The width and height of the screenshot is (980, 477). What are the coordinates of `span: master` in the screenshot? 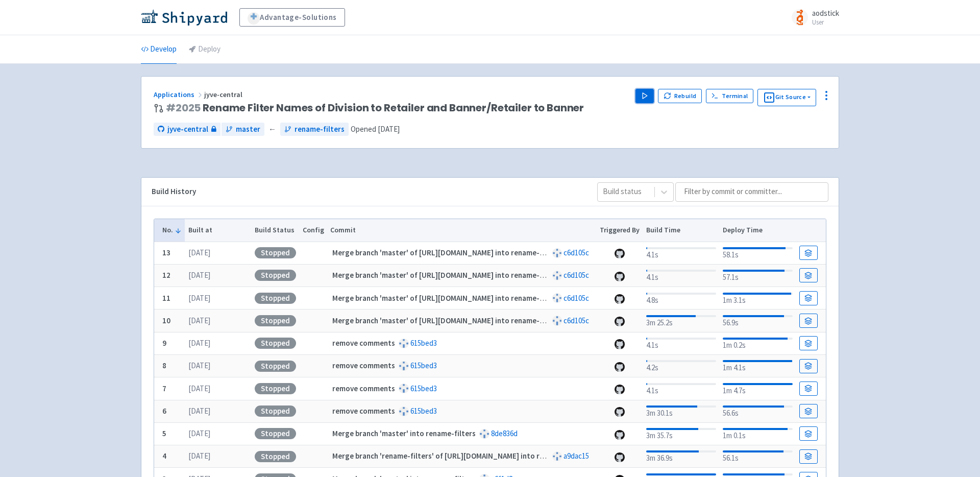 It's located at (248, 129).